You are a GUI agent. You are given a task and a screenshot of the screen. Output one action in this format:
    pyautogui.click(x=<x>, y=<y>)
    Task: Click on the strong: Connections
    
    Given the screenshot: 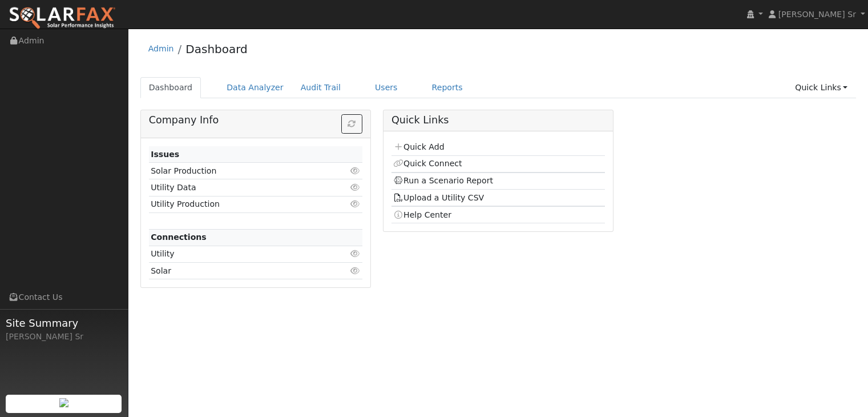 What is the action you would take?
    pyautogui.click(x=179, y=237)
    